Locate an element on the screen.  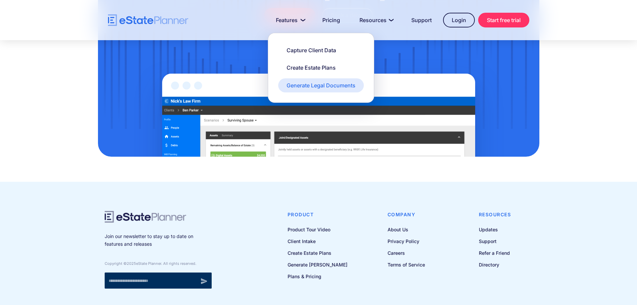
div: Generate Legal Documents is located at coordinates (321, 85).